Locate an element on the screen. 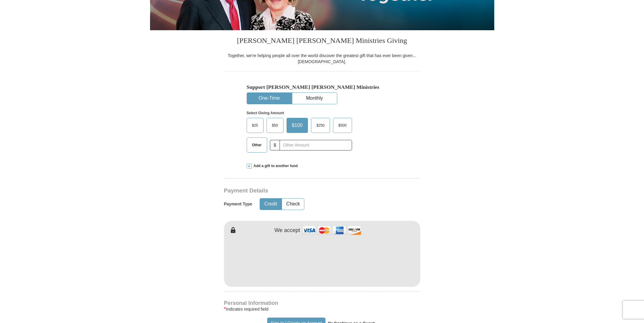 The image size is (644, 323). div: Together, we're helping people all over the world discover the greatest gift that has ever been g... is located at coordinates (322, 59).